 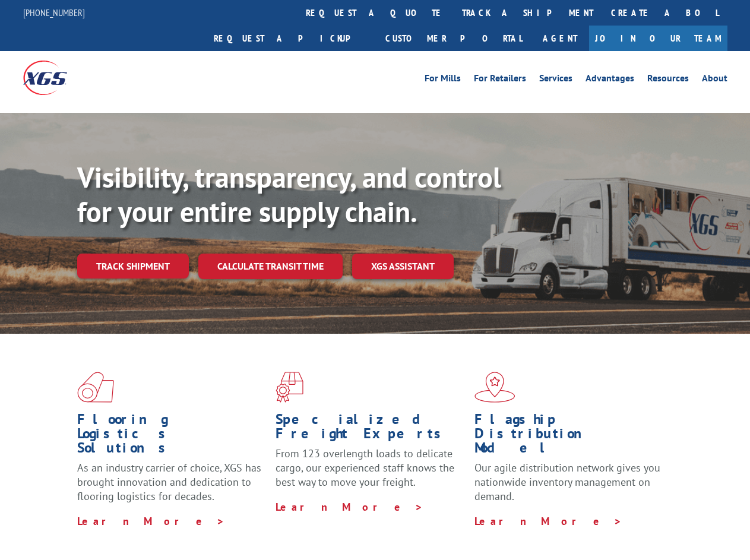 I want to click on a: For Mills, so click(x=443, y=80).